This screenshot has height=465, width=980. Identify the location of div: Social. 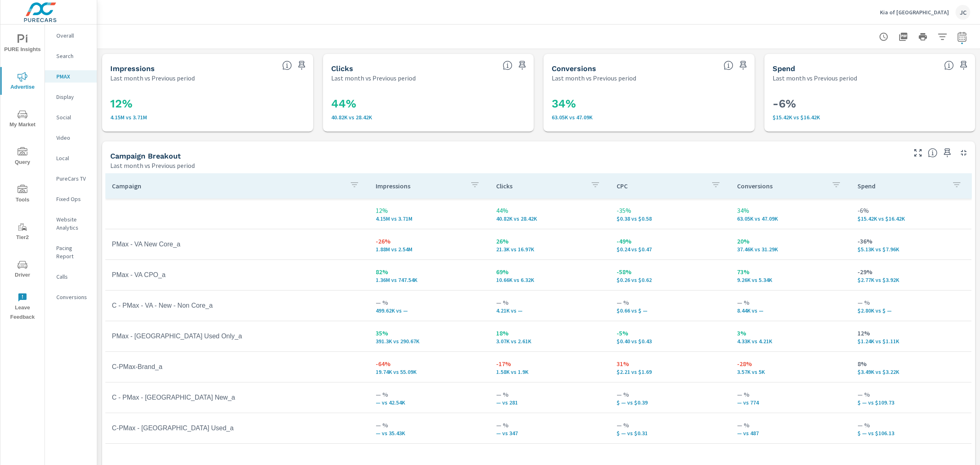
(71, 117).